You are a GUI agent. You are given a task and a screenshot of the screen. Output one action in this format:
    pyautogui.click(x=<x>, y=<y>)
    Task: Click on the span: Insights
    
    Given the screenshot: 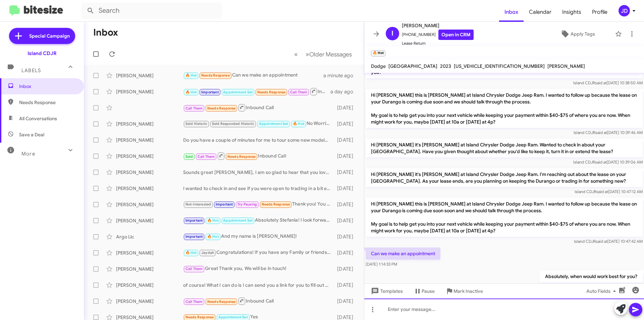 What is the action you would take?
    pyautogui.click(x=572, y=12)
    